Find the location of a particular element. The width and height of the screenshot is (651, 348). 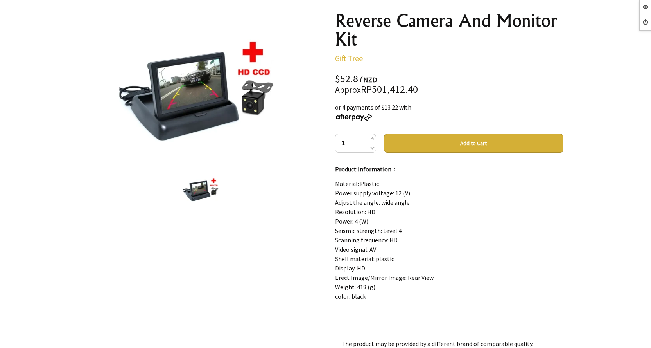

a: Gift Tree is located at coordinates (349, 58).